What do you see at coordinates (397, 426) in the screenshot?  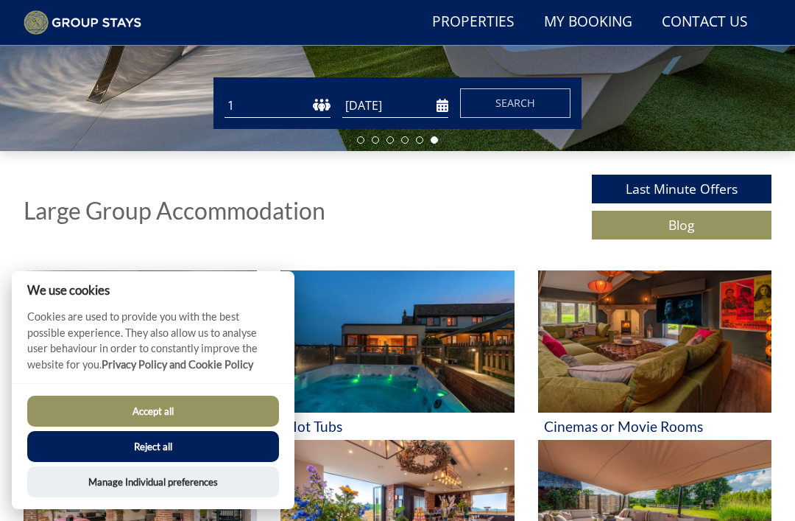 I see `h3: Hot Tubs` at bounding box center [397, 426].